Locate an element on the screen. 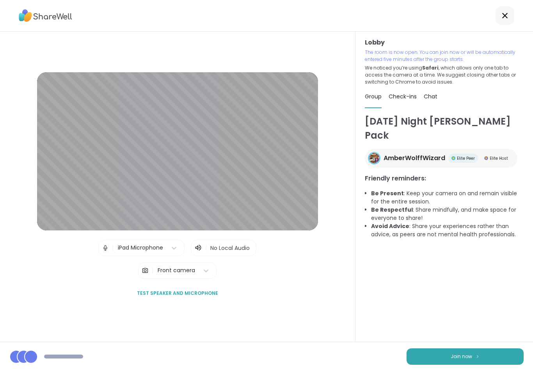 The image size is (533, 371). div: Front camera is located at coordinates (176, 270).